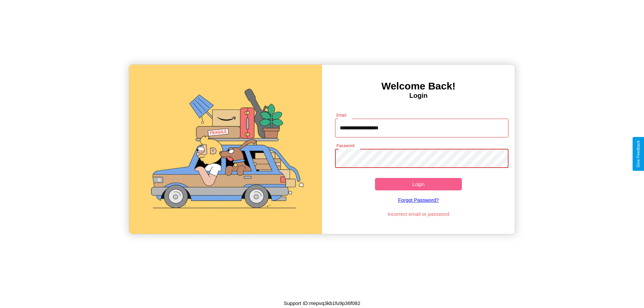 Image resolution: width=644 pixels, height=308 pixels. What do you see at coordinates (345, 145) in the screenshot?
I see `label: Password` at bounding box center [345, 145].